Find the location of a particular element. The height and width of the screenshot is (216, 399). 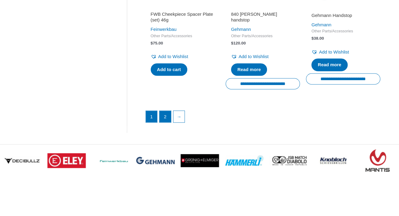

h2: Gehmann Handstop is located at coordinates (343, 15).